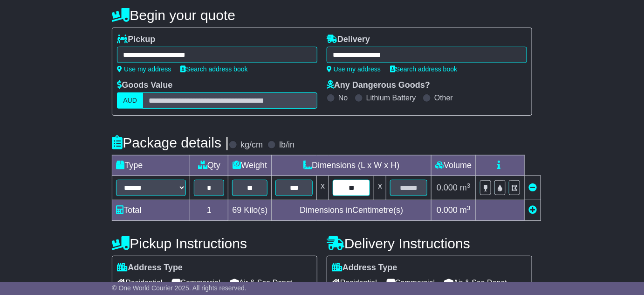 The height and width of the screenshot is (295, 644). What do you see at coordinates (352, 166) in the screenshot?
I see `td: Dimensions (L x W x H)` at bounding box center [352, 166].